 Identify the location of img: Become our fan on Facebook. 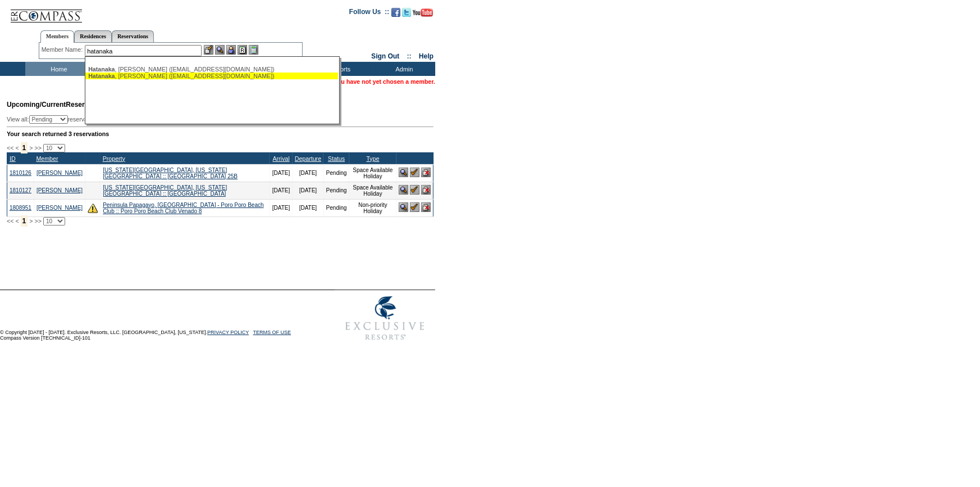
(396, 13).